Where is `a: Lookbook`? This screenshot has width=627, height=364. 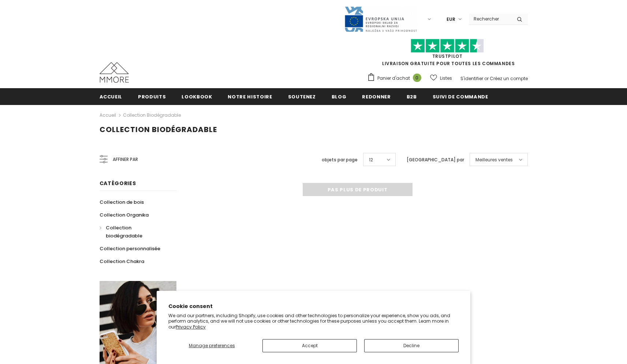
a: Lookbook is located at coordinates (197, 96).